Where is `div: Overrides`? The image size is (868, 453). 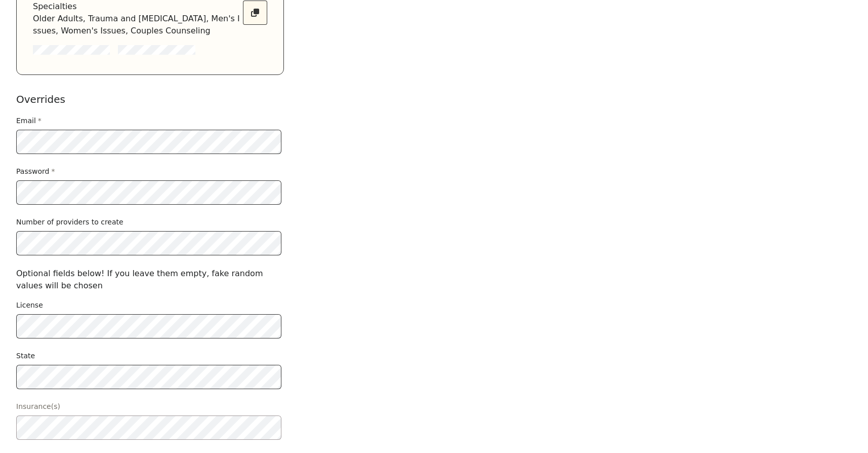
div: Overrides is located at coordinates (150, 100).